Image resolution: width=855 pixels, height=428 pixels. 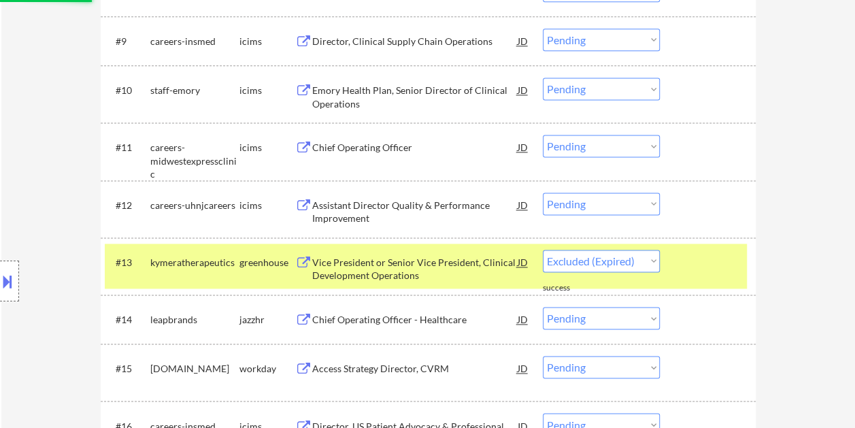 I want to click on div: Access Strategy Director, CVRM, so click(x=415, y=369).